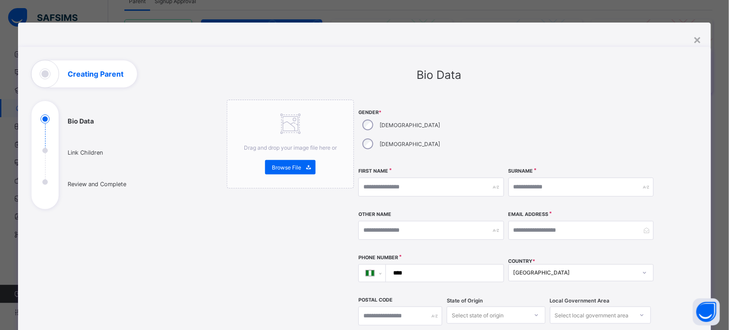  Describe the element at coordinates (96, 74) in the screenshot. I see `h1: Creating Parent` at that location.